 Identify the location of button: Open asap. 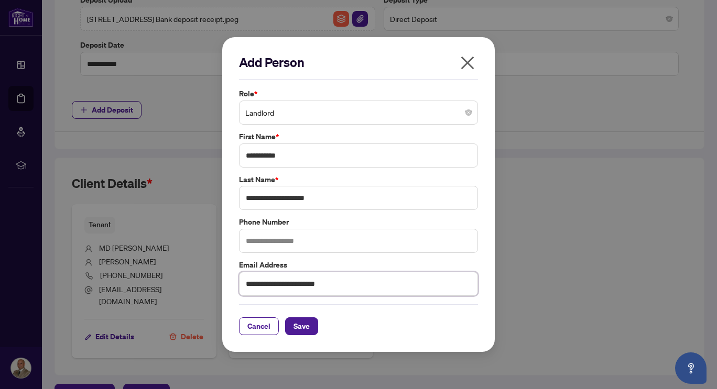
(690, 368).